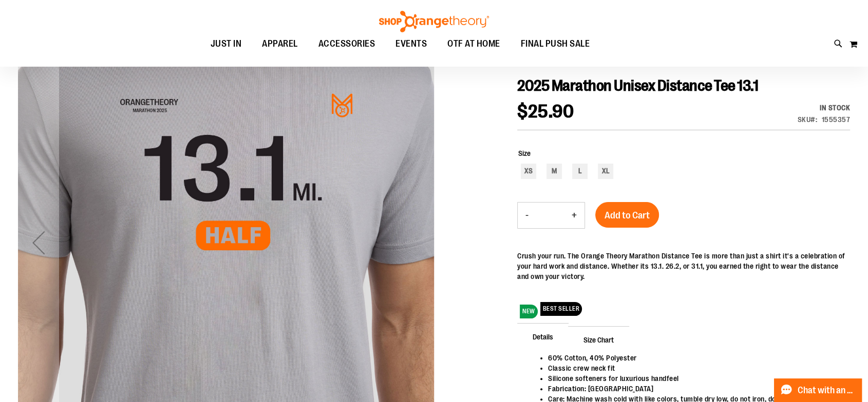 This screenshot has height=402, width=868. I want to click on a: FINAL PUSH SALE, so click(555, 44).